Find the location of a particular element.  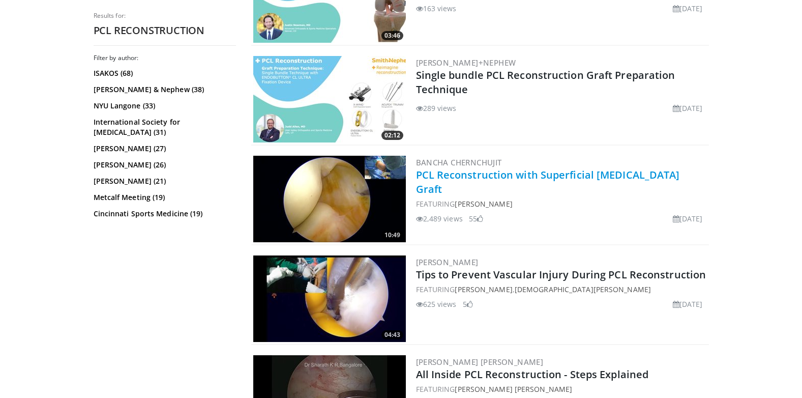

a: 02:12 is located at coordinates (330, 99).